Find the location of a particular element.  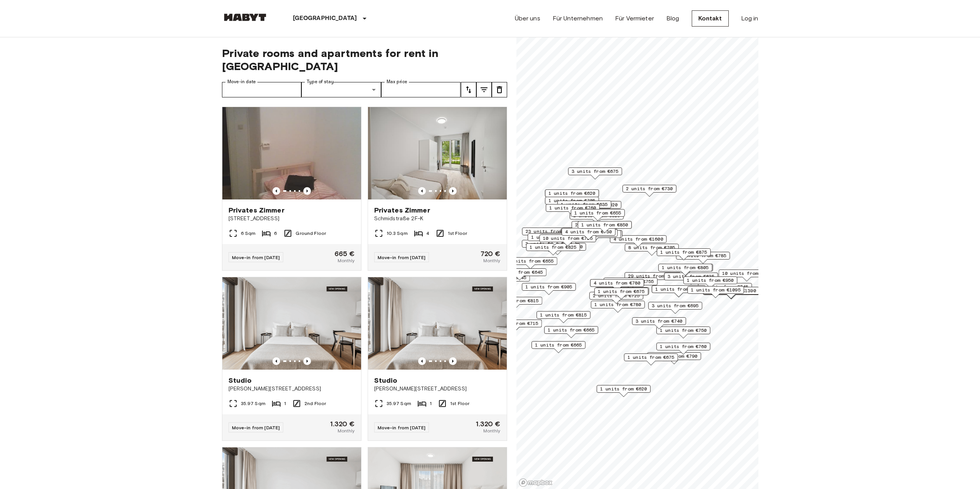

span: 1 units from €635 is located at coordinates (584, 204).